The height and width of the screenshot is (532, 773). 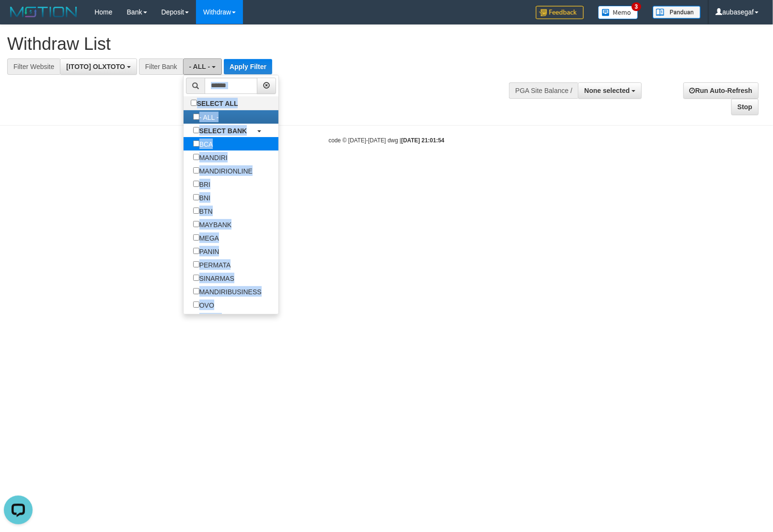 I want to click on span: None selected, so click(x=606, y=90).